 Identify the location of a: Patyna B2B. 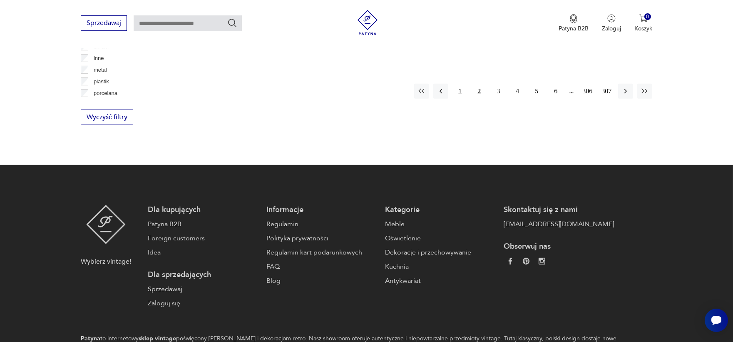
(203, 224).